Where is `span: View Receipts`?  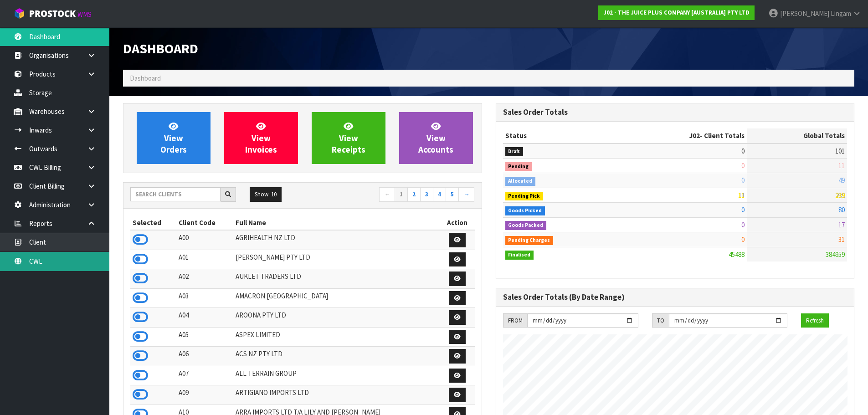
span: View Receipts is located at coordinates (348, 138).